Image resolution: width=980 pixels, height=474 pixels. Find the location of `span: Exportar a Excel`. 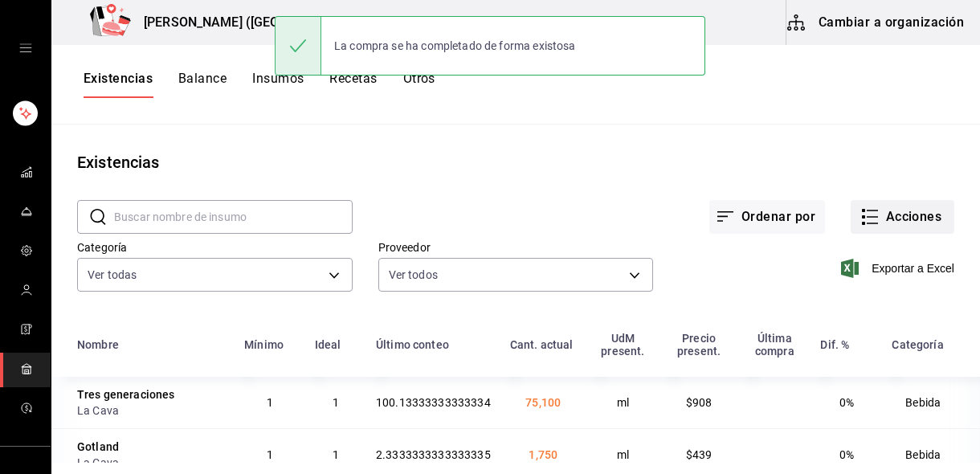

span: Exportar a Excel is located at coordinates (899, 269).